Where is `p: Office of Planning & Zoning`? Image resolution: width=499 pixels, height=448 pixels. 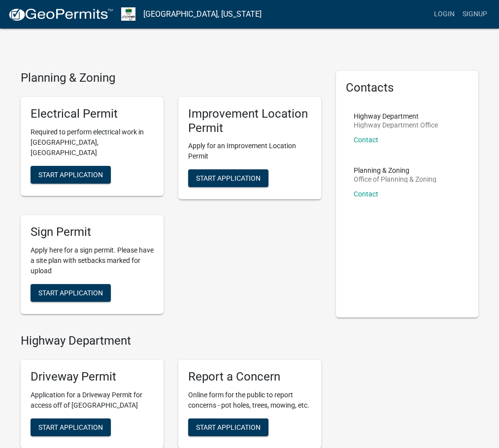 p: Office of Planning & Zoning is located at coordinates (395, 179).